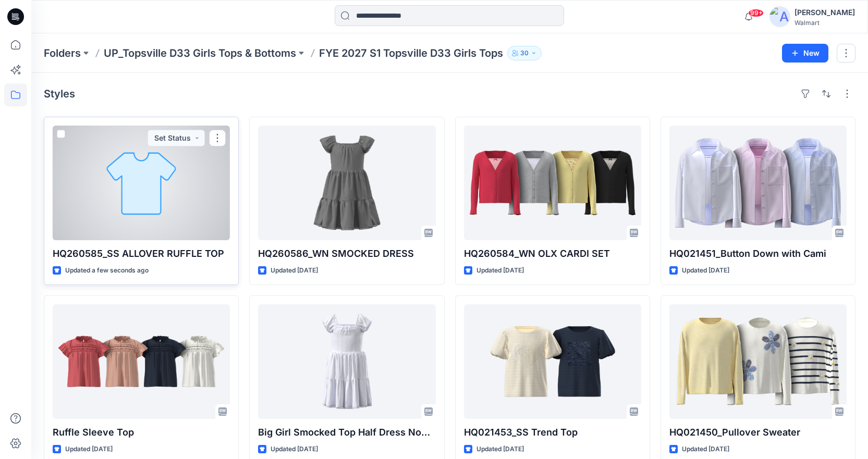 This screenshot has height=459, width=868. What do you see at coordinates (346, 254) in the screenshot?
I see `p: HQ260586_WN SMOCKED DRESS` at bounding box center [346, 254].